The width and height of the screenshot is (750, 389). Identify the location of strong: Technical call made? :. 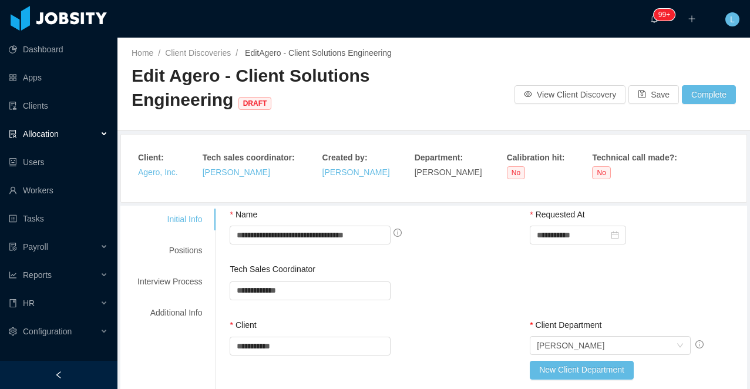
(634, 157).